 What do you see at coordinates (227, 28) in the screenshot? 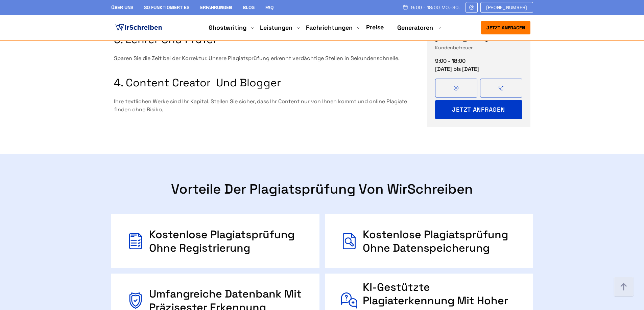
I see `a: Ghostwriting` at bounding box center [227, 28].